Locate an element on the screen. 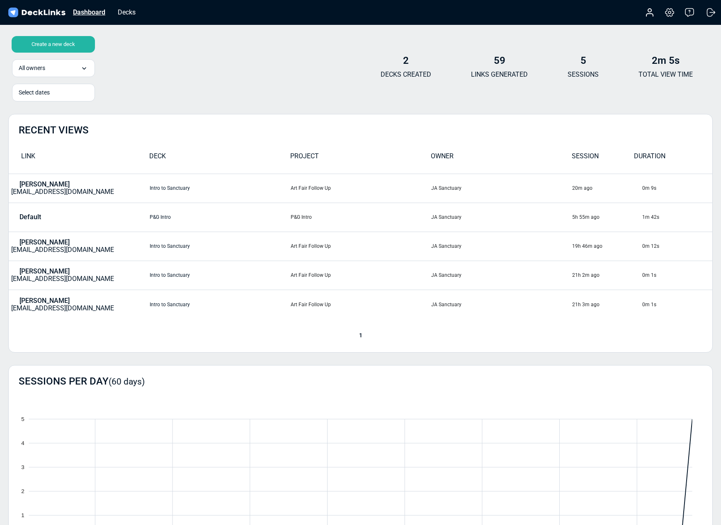  p: SESSIONS is located at coordinates (583, 75).